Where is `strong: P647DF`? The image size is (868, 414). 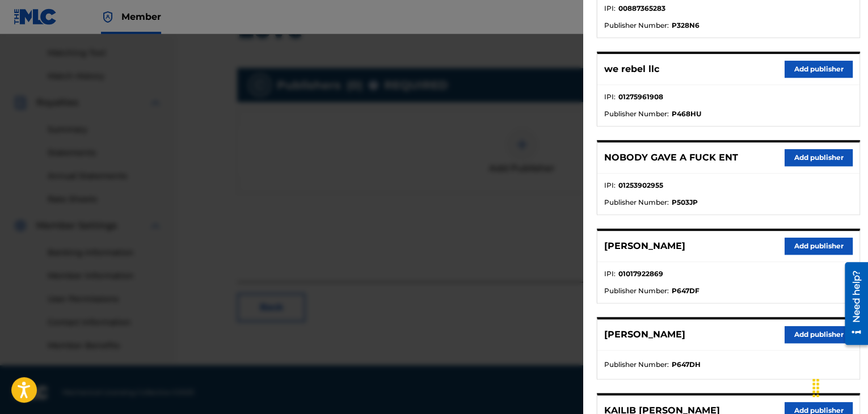
strong: P647DF is located at coordinates (685, 291).